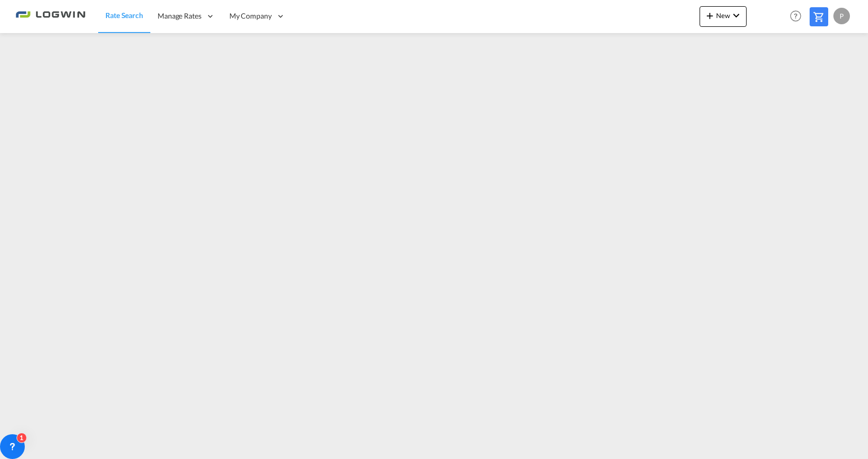 The image size is (868, 459). Describe the element at coordinates (251, 16) in the screenshot. I see `span: My Company` at that location.